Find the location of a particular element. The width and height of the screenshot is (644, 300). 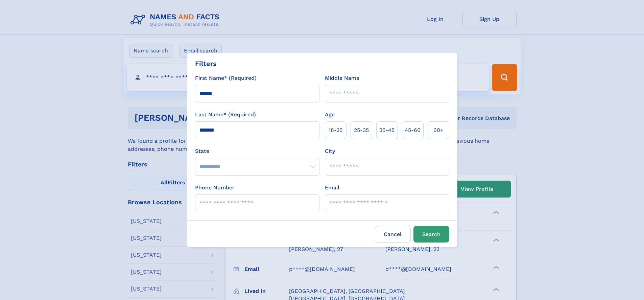

label: Age is located at coordinates (330, 115).